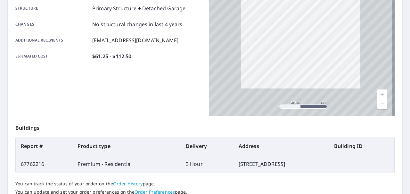 This screenshot has width=410, height=194. Describe the element at coordinates (205, 184) in the screenshot. I see `p: You can track the status of your order on the page.` at that location.